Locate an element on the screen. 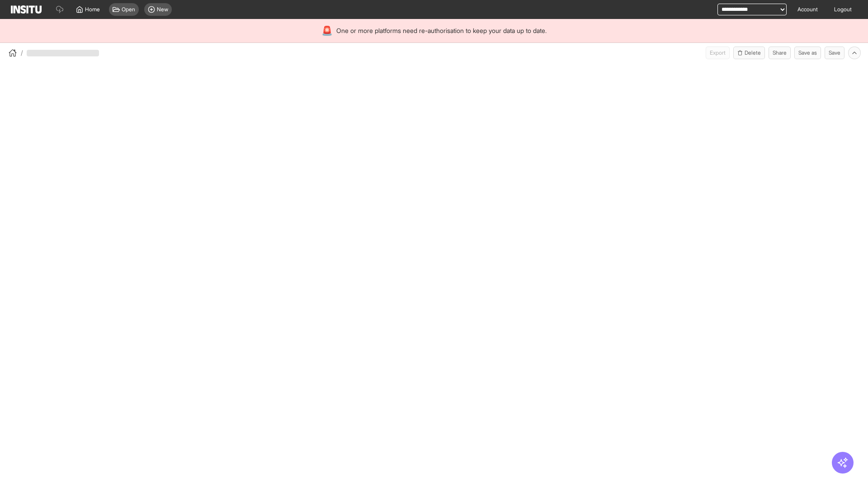  span: Can currently only export from Insights reports. is located at coordinates (718, 53).